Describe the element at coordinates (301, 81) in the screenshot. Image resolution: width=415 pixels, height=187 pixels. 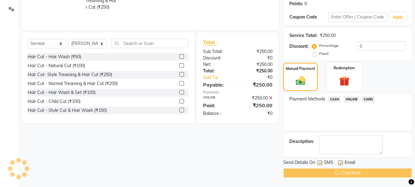
I see `img: _cash.svg` at that location.